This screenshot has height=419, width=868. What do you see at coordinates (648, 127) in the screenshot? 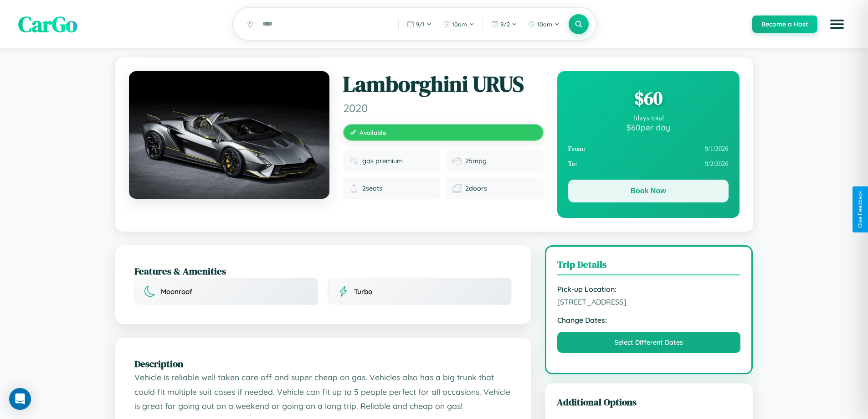
I see `div: $ 60 per day` at bounding box center [648, 127].